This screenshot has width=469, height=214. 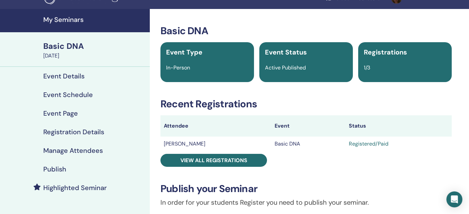 I want to click on h3: Publish your Seminar, so click(x=306, y=189).